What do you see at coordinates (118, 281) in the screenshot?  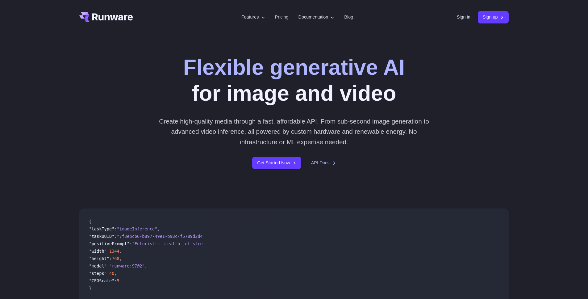 I see `span: 5` at bounding box center [118, 281].